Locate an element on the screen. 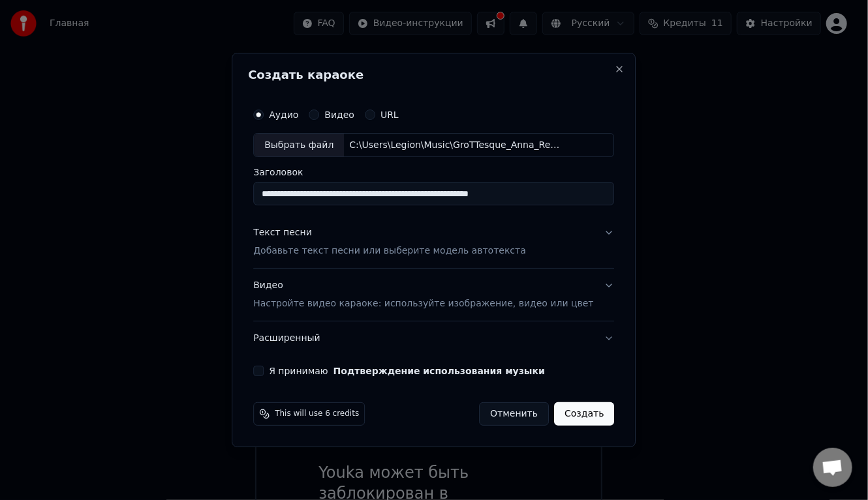  p: Добавьте текст песни или выберите модель автотекста is located at coordinates (390, 252).